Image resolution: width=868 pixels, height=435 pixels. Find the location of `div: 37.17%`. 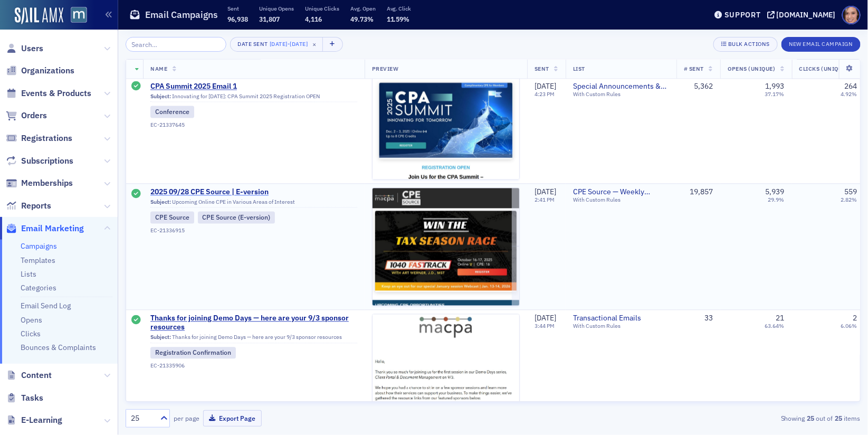

div: 37.17% is located at coordinates (775, 95).